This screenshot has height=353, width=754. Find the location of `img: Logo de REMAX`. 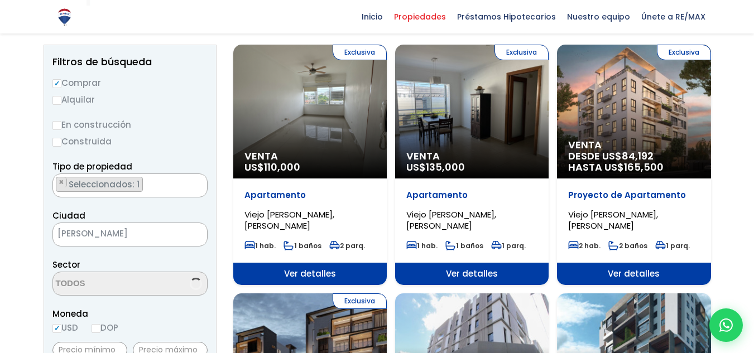

img: Logo de REMAX is located at coordinates (64, 17).